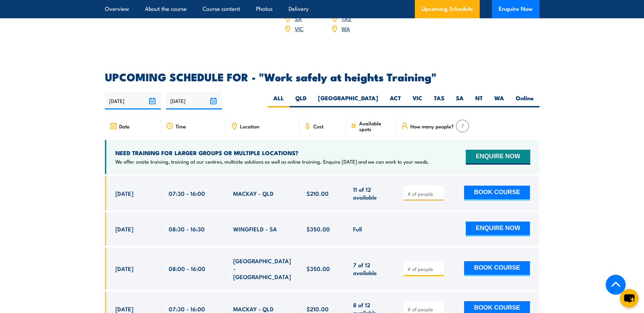 The width and height of the screenshot is (644, 313). I want to click on h4: NEED TRAINING FOR LARGER GROUPS OR MULTIPLE LOCATIONS?, so click(272, 153).